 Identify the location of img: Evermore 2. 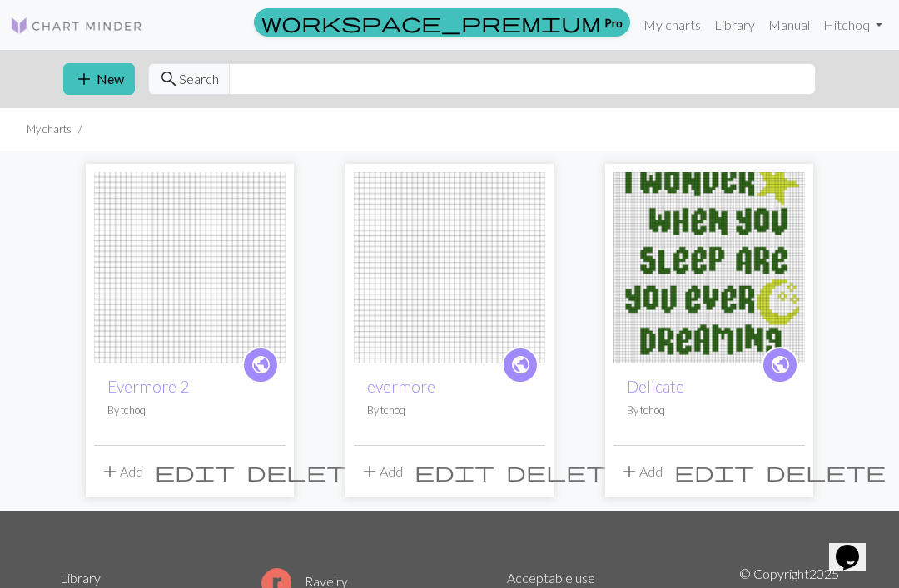
(189, 268).